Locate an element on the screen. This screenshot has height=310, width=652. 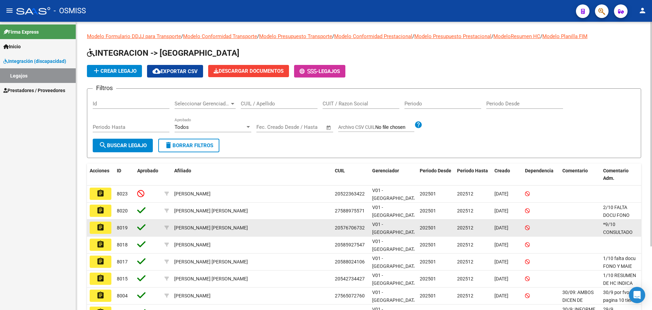
span: Integración (discapacidad) is located at coordinates (35, 61).